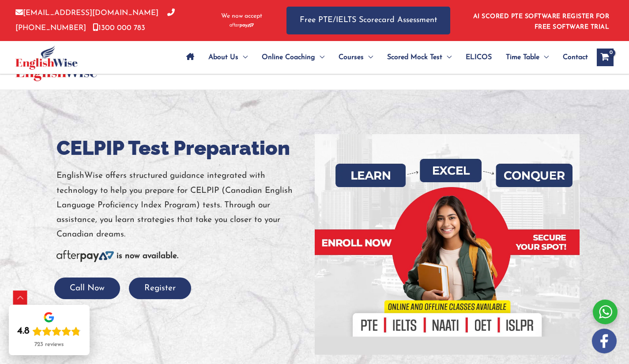  Describe the element at coordinates (49, 331) in the screenshot. I see `div: Rating: 4.8 out of 5` at that location.